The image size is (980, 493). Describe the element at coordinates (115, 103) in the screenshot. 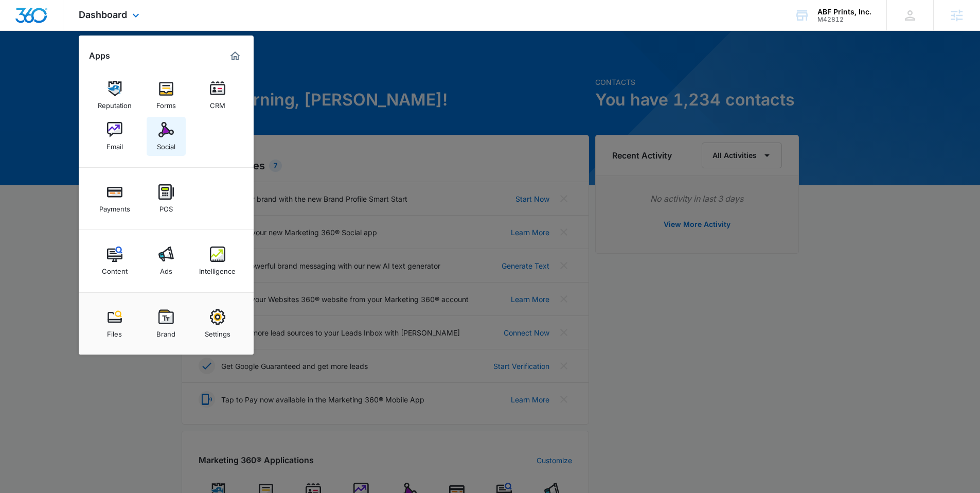

I see `div: Reputation` at that location.